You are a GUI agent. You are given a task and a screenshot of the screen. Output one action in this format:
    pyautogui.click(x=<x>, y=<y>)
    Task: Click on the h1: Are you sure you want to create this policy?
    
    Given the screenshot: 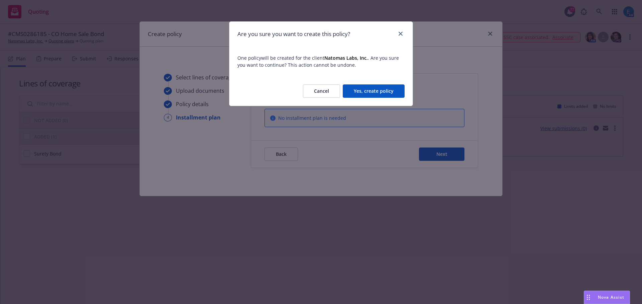 What is the action you would take?
    pyautogui.click(x=293, y=34)
    